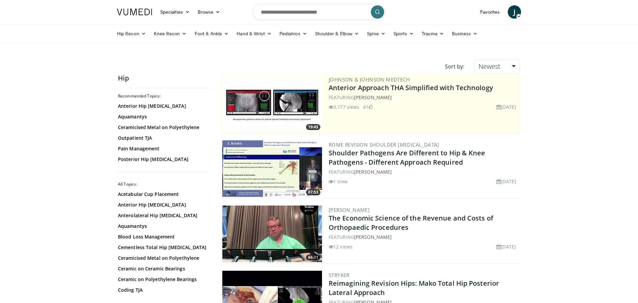  I want to click on a: Specialties, so click(175, 12).